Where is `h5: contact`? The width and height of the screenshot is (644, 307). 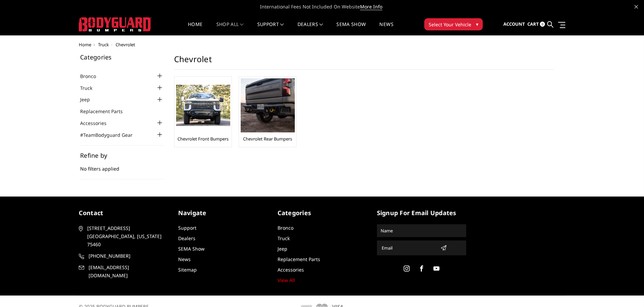
h5: contact is located at coordinates (124, 213).